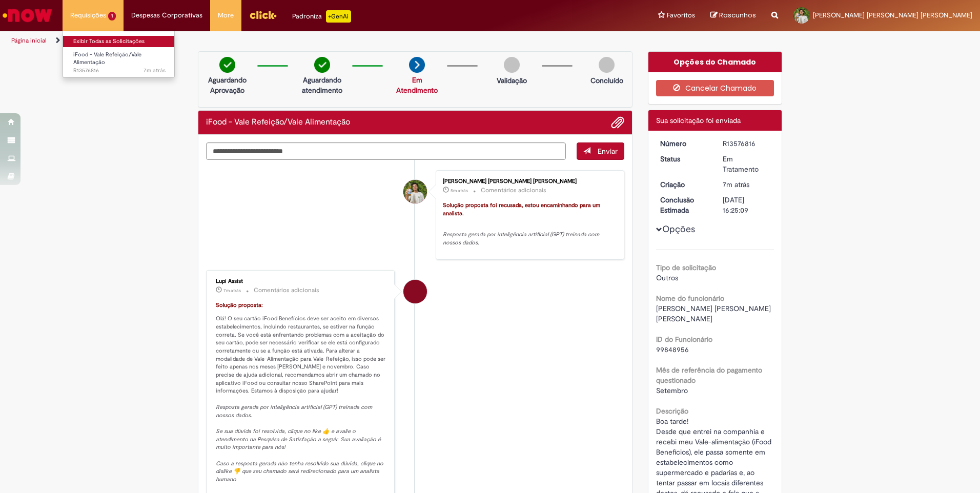 This screenshot has width=980, height=493. Describe the element at coordinates (522, 238) in the screenshot. I see `em: Resposta gerada por inteligência artificial (GPT) treinada com nossos dados.` at that location.